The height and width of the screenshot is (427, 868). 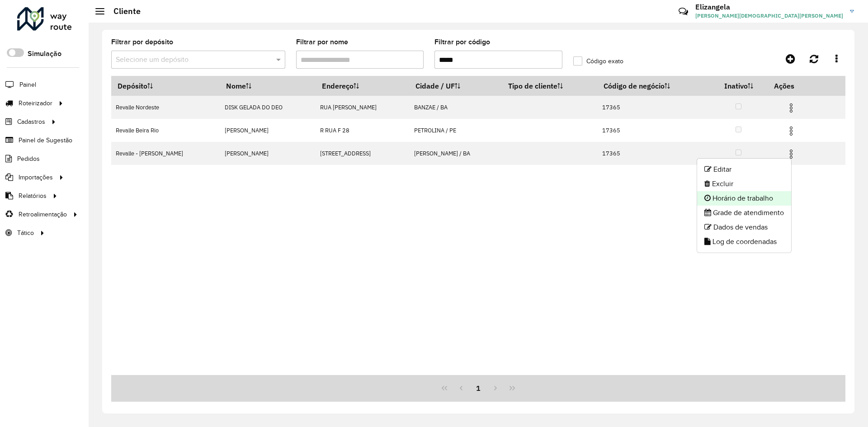 What do you see at coordinates (28, 84) in the screenshot?
I see `span: Painel` at bounding box center [28, 84].